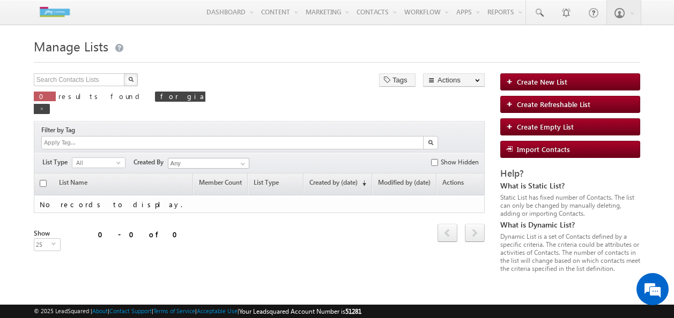 The width and height of the screenshot is (674, 318). Describe the element at coordinates (570, 252) in the screenshot. I see `div: Dynamic List is a set of Contacts defined by a specific criteria. The criteria could be attribute...` at that location.